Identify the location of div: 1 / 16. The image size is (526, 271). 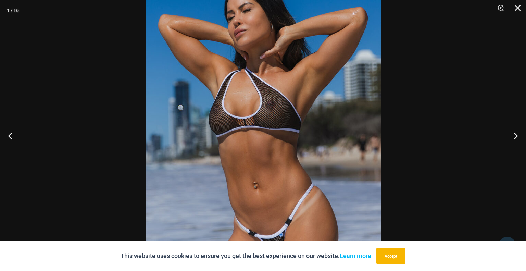
(13, 10).